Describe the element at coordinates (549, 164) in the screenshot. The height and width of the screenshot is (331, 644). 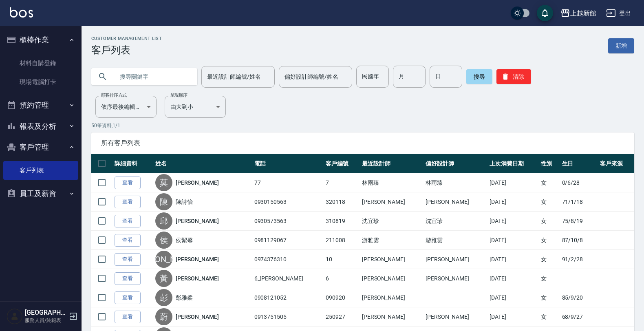
I see `th: 性別` at that location.